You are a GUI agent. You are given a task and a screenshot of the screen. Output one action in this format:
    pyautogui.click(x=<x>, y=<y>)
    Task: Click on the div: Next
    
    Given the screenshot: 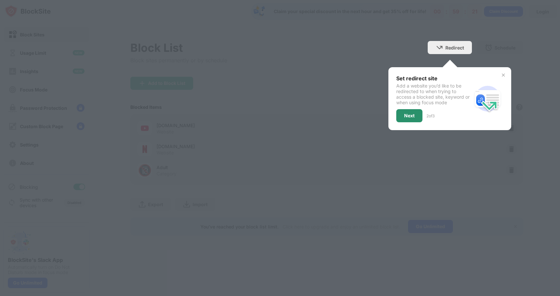 What is the action you would take?
    pyautogui.click(x=409, y=116)
    